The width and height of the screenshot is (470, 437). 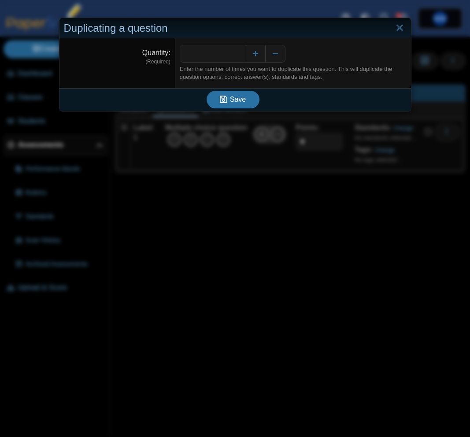 What do you see at coordinates (238, 99) in the screenshot?
I see `span: Save` at bounding box center [238, 99].